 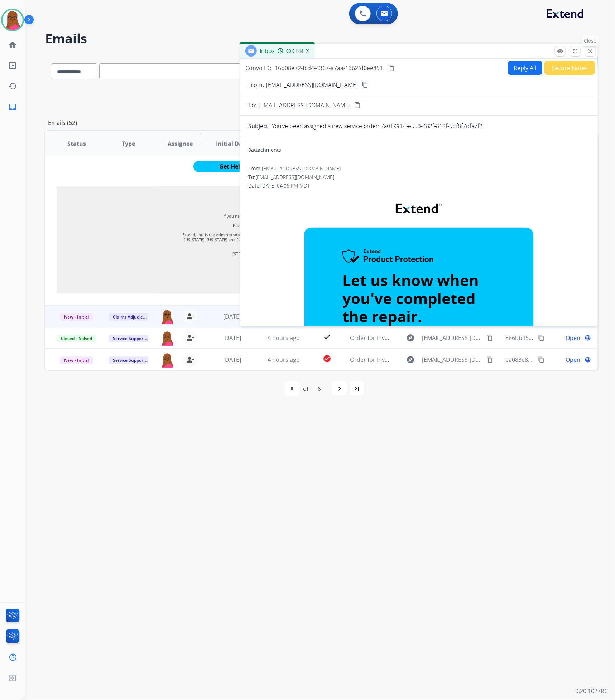 I want to click on span: Type, so click(x=128, y=143).